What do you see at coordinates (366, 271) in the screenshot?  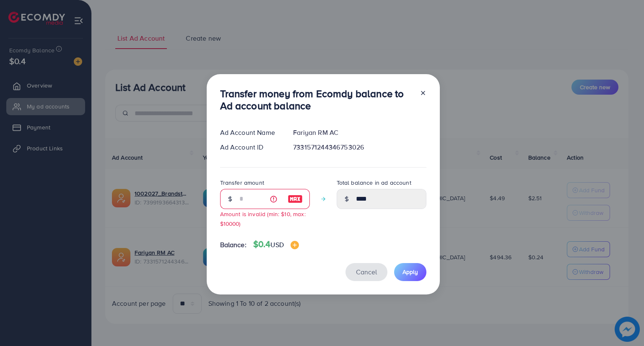 I see `button: Cancel` at bounding box center [366, 271].